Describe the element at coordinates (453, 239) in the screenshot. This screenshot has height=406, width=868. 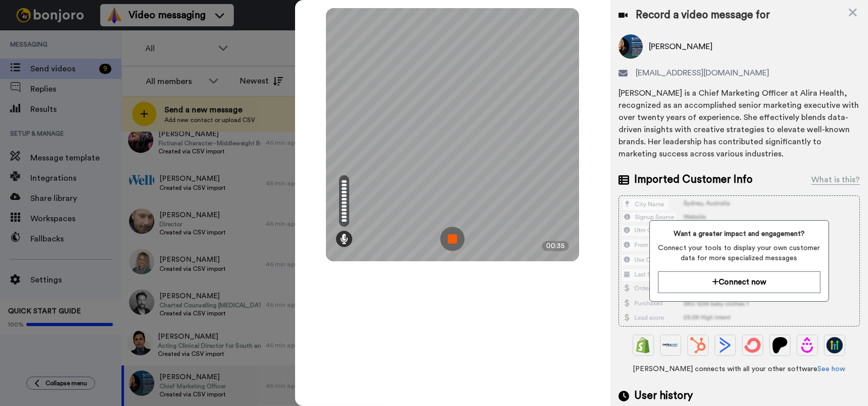
I see `img: ic_record_stop.svg` at that location.